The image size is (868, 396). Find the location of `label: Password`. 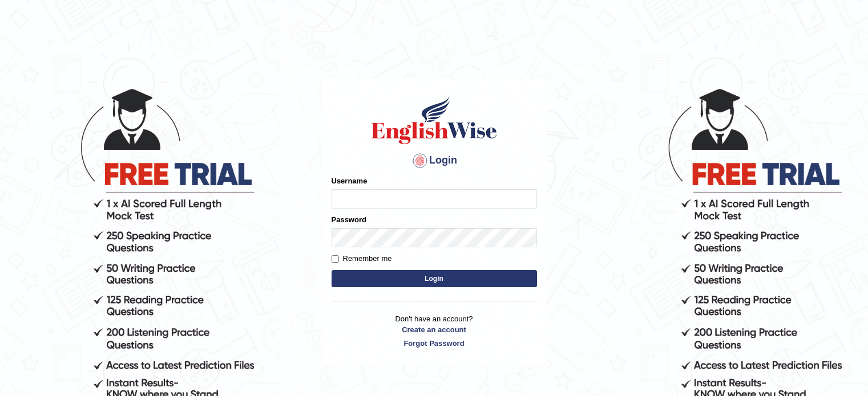

label: Password is located at coordinates (349, 220).